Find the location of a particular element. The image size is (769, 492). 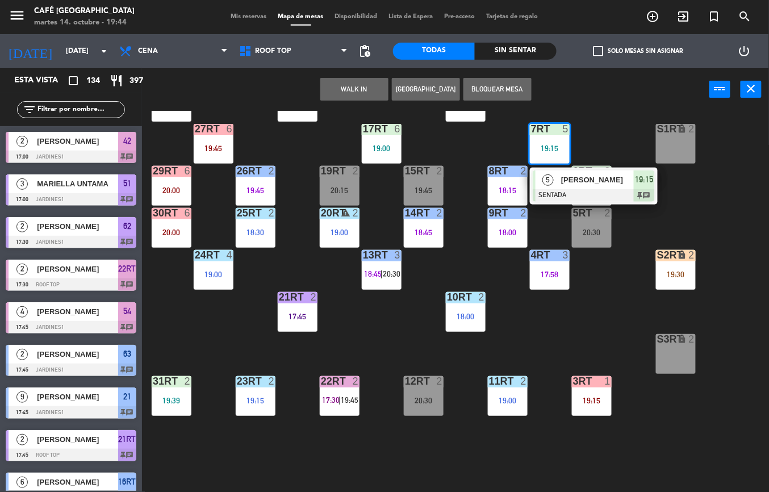

span: 20:30 is located at coordinates (391, 274).